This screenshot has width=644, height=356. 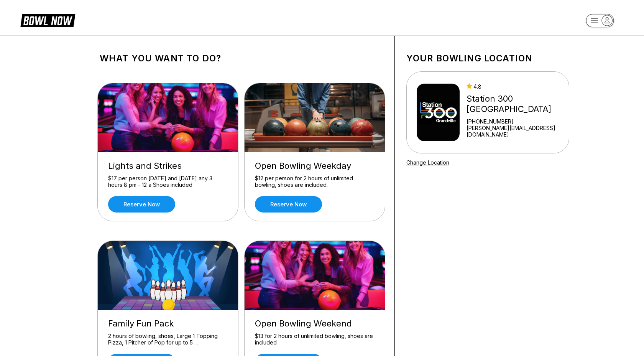 What do you see at coordinates (428, 163) in the screenshot?
I see `a: Change Location` at bounding box center [428, 163].